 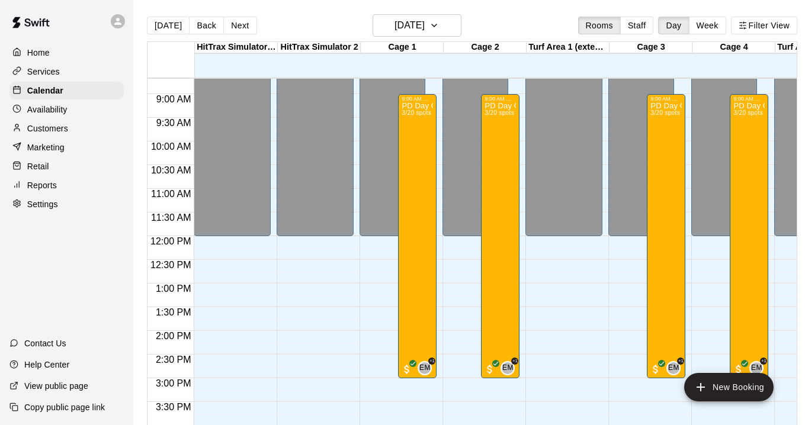 I want to click on p: Marketing, so click(x=46, y=147).